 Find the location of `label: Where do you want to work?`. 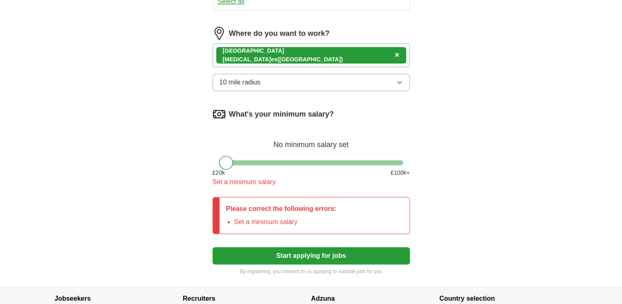

label: Where do you want to work? is located at coordinates (279, 33).